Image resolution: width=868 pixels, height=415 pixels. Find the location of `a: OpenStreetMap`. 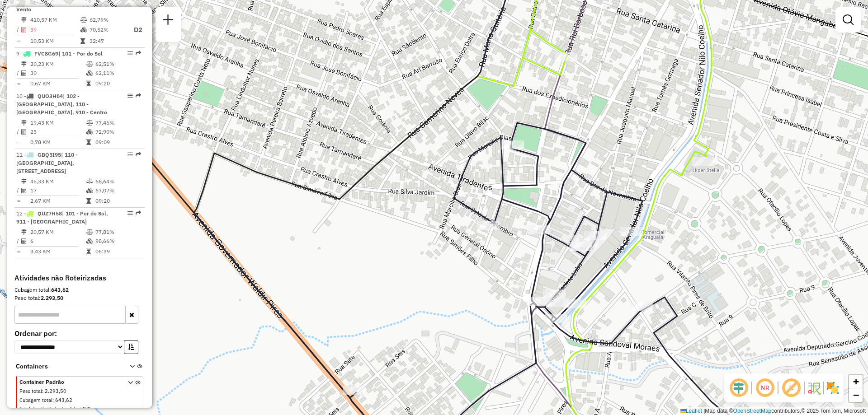

a: OpenStreetMap is located at coordinates (753, 411).